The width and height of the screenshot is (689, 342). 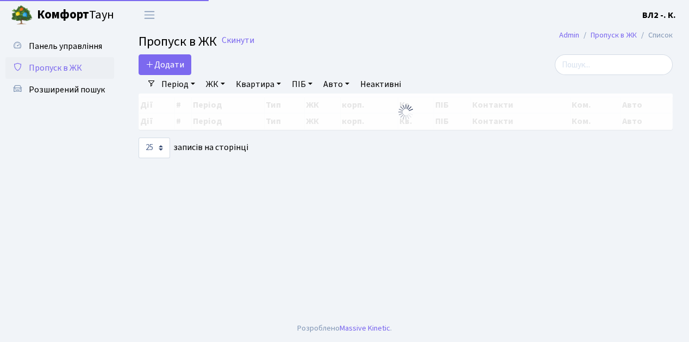 I want to click on input: Пошук..., so click(x=613, y=65).